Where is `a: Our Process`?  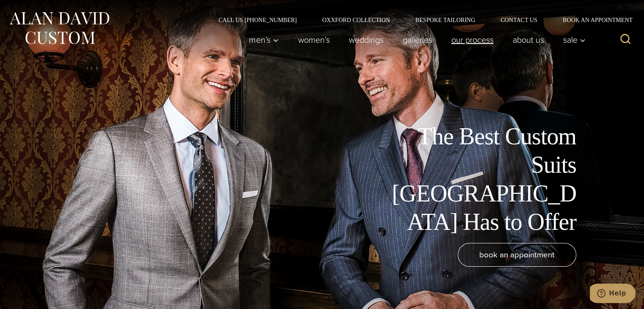
a: Our Process is located at coordinates (471, 39).